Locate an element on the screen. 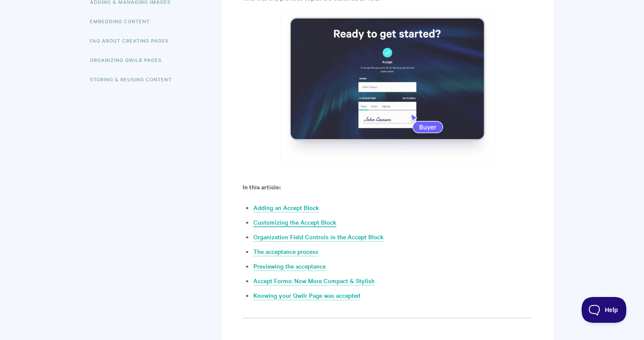 The width and height of the screenshot is (644, 340). a: Storing & Reusing Content is located at coordinates (134, 79).